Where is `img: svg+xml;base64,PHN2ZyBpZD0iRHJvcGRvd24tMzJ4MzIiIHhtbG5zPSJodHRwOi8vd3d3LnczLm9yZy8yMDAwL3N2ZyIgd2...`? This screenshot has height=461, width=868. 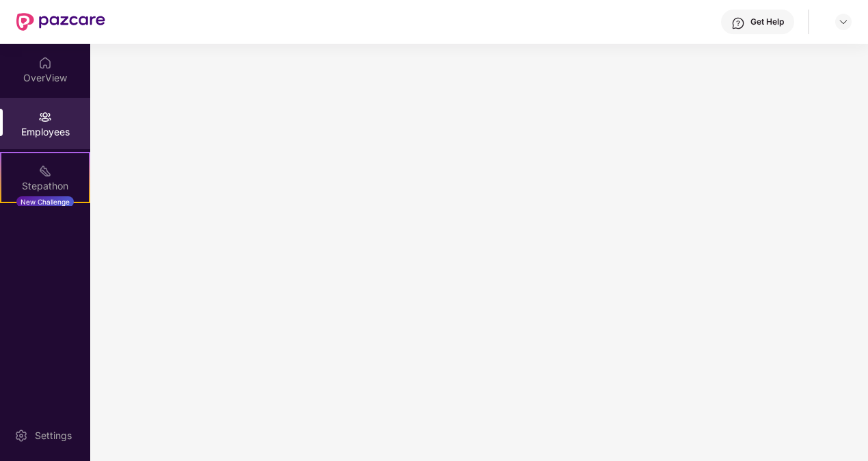
img: svg+xml;base64,PHN2ZyBpZD0iRHJvcGRvd24tMzJ4MzIiIHhtbG5zPSJodHRwOi8vd3d3LnczLm9yZy8yMDAwL3N2ZyIgd2... is located at coordinates (844, 22).